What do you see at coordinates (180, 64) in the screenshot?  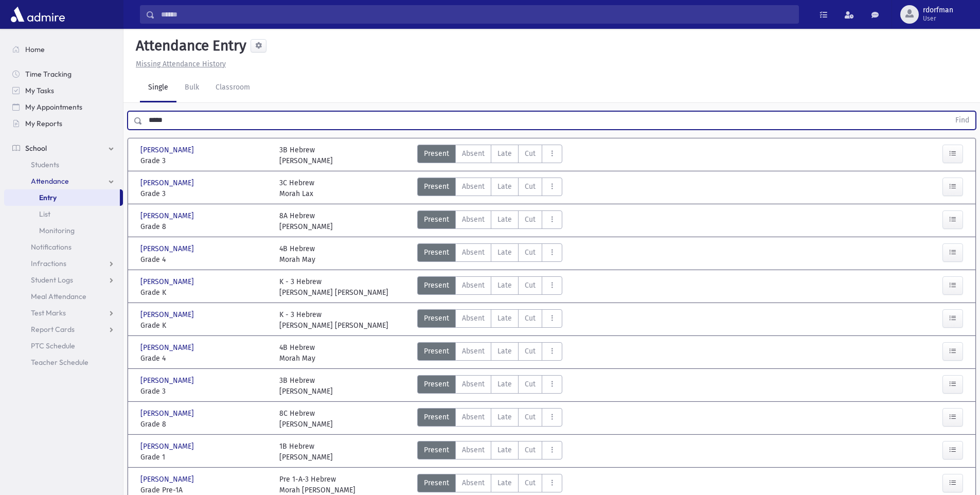 I see `u: Missing Attendance History` at bounding box center [180, 64].